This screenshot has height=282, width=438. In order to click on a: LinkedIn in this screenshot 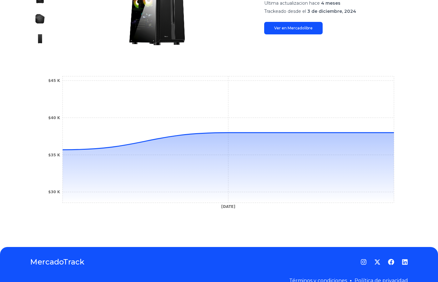, I will do `click(405, 262)`.